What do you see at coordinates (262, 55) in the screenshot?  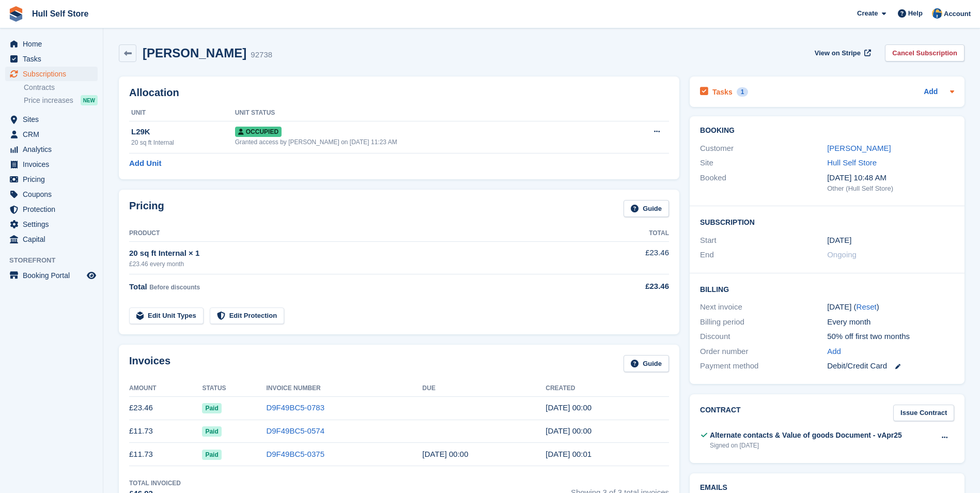 I see `div: 92738` at bounding box center [262, 55].